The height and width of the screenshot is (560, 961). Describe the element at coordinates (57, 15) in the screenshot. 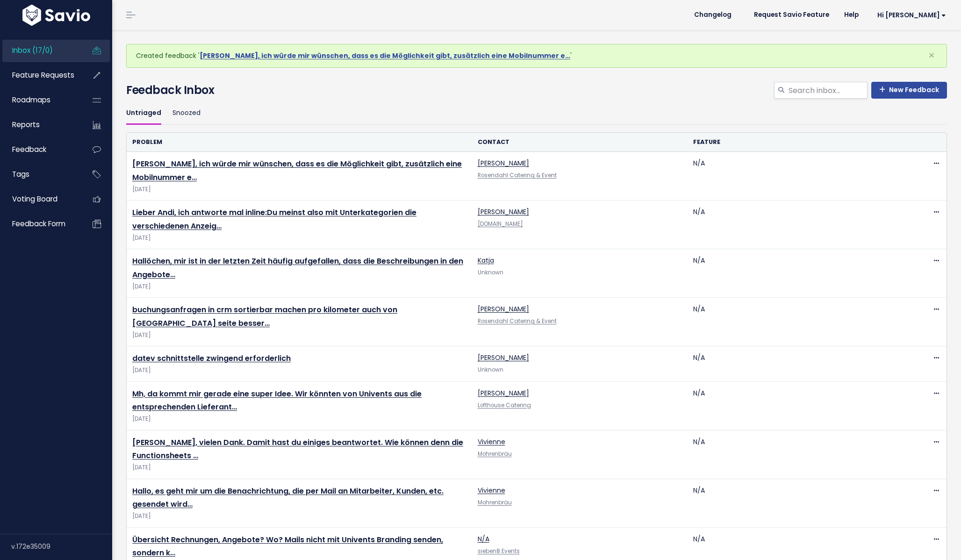

I see `img: logo-white.9d6f32f41409.svg` at that location.